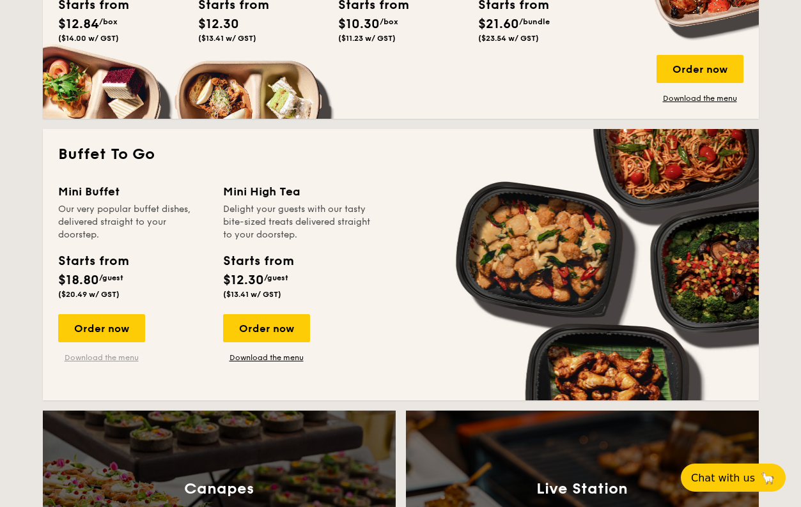 This screenshot has width=801, height=507. I want to click on span: $18.80, so click(79, 281).